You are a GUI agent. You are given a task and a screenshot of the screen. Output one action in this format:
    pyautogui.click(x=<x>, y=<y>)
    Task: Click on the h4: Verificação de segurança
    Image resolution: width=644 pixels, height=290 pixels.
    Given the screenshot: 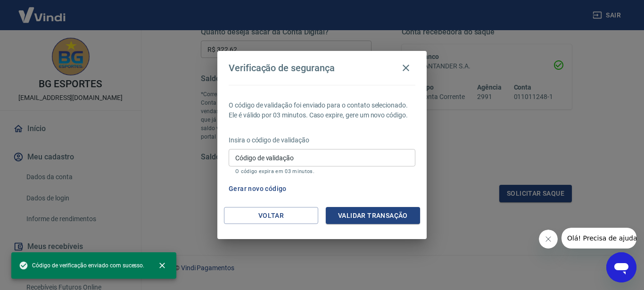 What is the action you would take?
    pyautogui.click(x=282, y=68)
    